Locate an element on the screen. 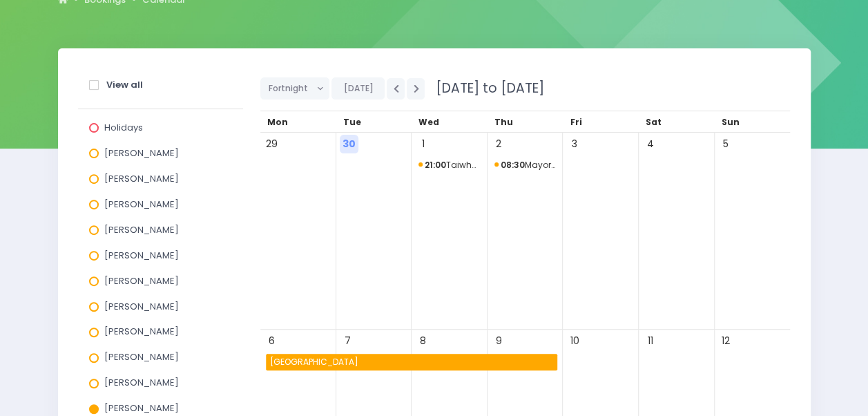 Image resolution: width=868 pixels, height=416 pixels. span: 30 is located at coordinates (349, 144).